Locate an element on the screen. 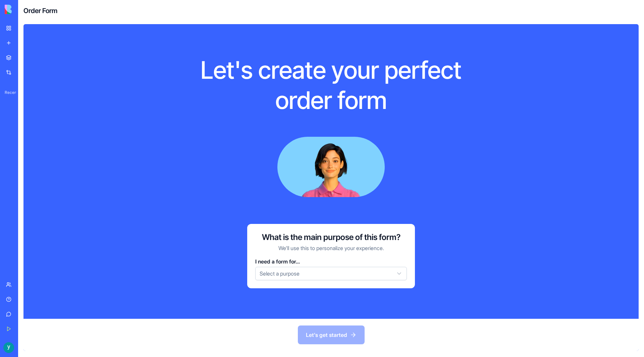 The image size is (644, 357). h1: Let's create your perfect order form is located at coordinates (331, 85).